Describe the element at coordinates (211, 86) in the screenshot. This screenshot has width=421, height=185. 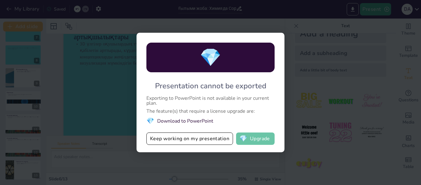
I see `div: Presentation cannot be exported` at that location.